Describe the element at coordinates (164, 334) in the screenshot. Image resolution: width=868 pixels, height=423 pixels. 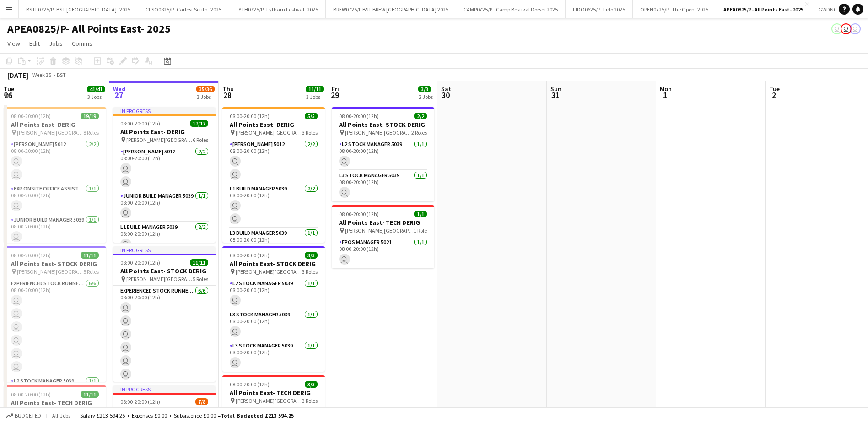
I see `app-card-role: Experienced Stock Runner 50126/608:00-20:00 (12h)` at that location.